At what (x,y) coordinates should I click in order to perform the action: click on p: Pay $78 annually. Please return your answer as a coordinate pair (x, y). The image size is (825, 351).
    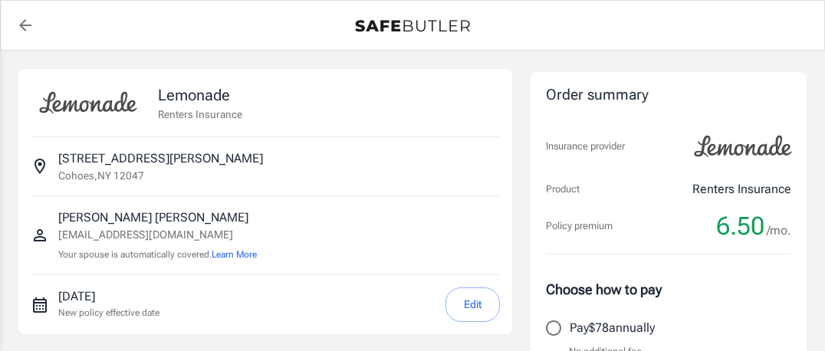
    Looking at the image, I should click on (612, 328).